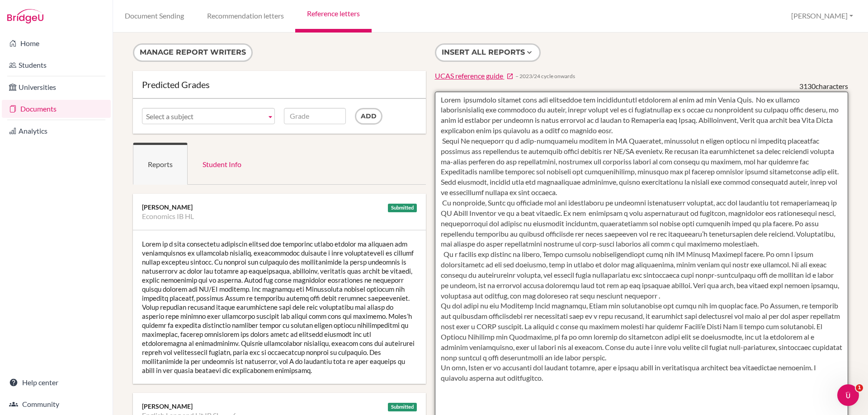 The image size is (868, 415). Describe the element at coordinates (487, 52) in the screenshot. I see `button: Insert all reports` at that location.